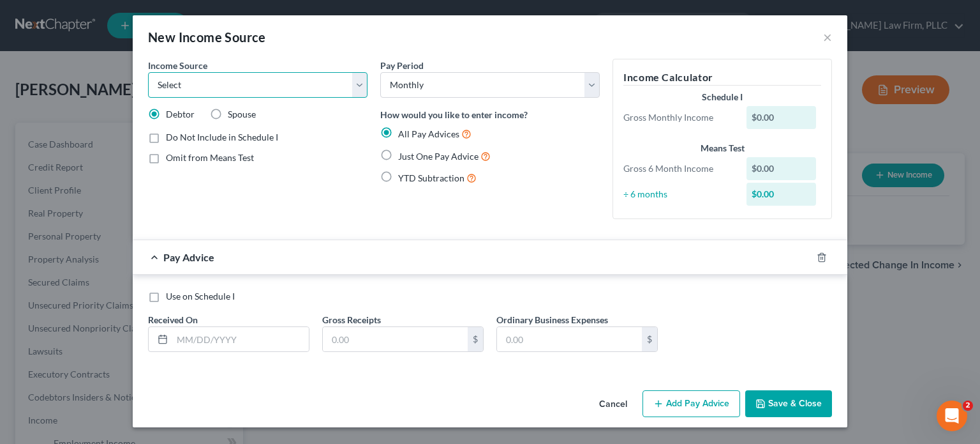 The height and width of the screenshot is (444, 980). I want to click on span: Omit from Means Test, so click(210, 157).